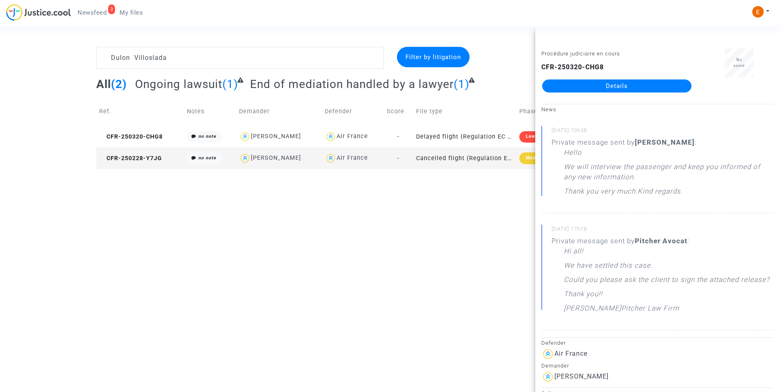 Image resolution: width=780 pixels, height=392 pixels. Describe the element at coordinates (549, 109) in the screenshot. I see `small: News` at that location.